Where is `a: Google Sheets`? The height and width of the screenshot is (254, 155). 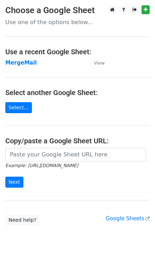
a: Google Sheets is located at coordinates (128, 219).